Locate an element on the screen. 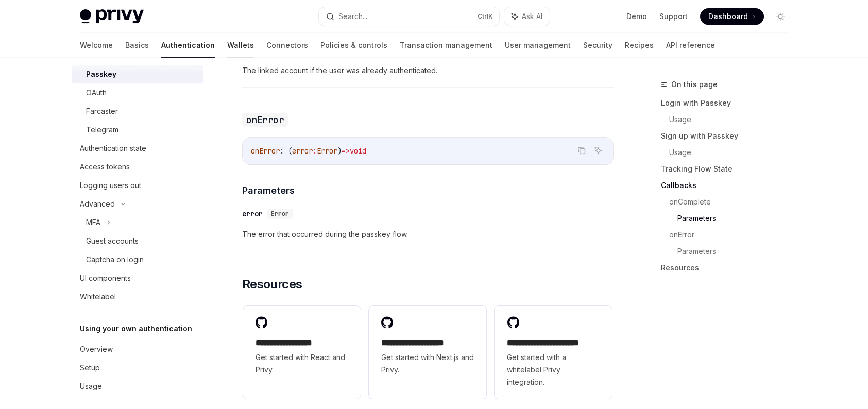 This screenshot has height=409, width=868. div: Access tokens is located at coordinates (104, 167).